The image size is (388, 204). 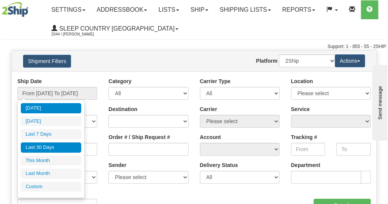 What do you see at coordinates (122, 10) in the screenshot?
I see `a: Addressbook` at bounding box center [122, 10].